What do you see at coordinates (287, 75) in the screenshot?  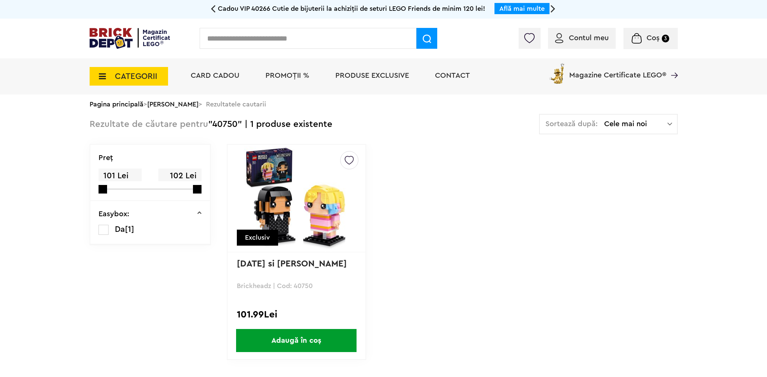 I see `a: PROMOȚII %` at bounding box center [287, 75].